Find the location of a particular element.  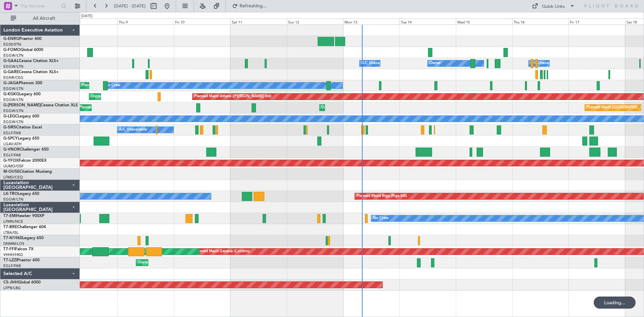

div: Fri 10 is located at coordinates (202, 21).